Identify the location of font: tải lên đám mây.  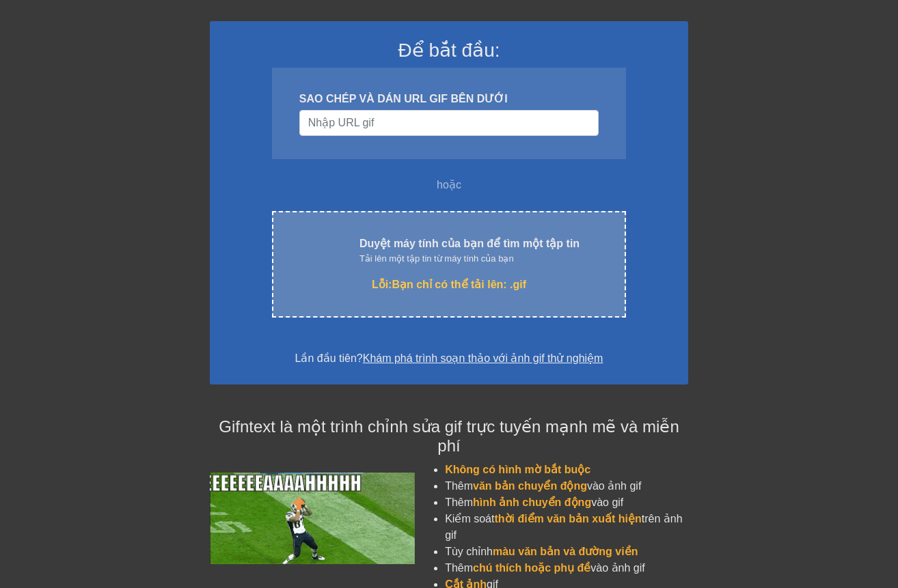
(449, 249).